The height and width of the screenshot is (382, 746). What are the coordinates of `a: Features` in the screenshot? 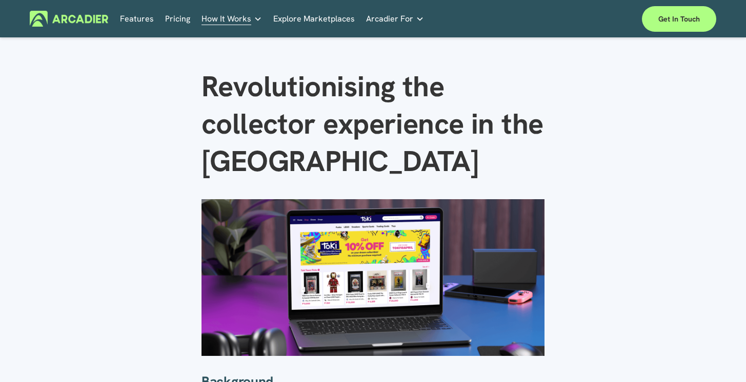 It's located at (137, 18).